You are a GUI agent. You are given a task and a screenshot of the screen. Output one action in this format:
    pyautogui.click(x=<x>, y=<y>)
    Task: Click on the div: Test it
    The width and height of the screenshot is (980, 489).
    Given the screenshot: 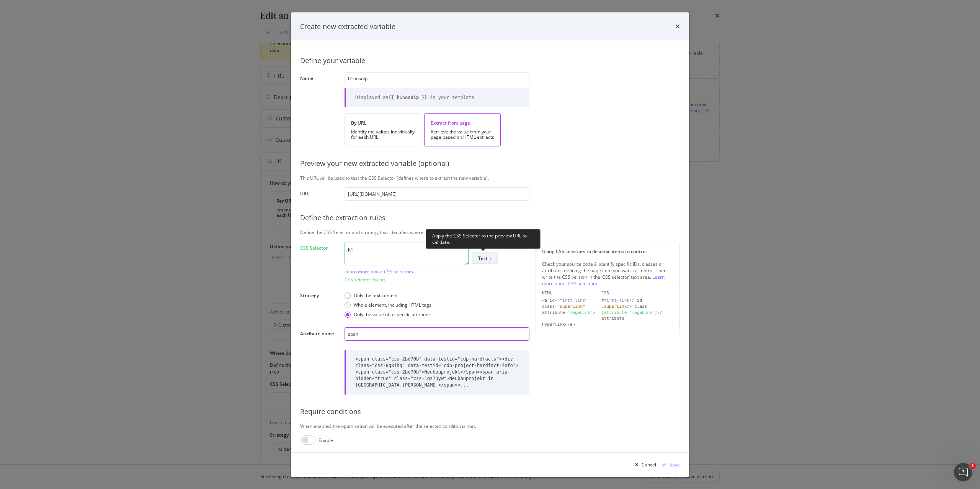 What is the action you would take?
    pyautogui.click(x=484, y=258)
    